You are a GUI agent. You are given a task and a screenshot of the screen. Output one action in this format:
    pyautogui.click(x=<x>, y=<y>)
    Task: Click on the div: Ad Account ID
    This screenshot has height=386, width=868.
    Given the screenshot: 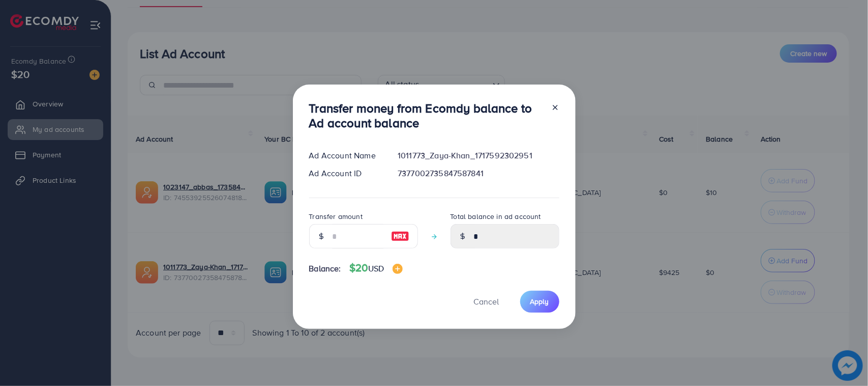 What is the action you would take?
    pyautogui.click(x=345, y=173)
    